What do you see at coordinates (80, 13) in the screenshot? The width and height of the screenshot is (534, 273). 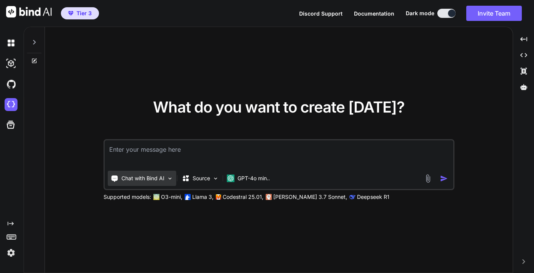 I see `button: premiumTier 3` at bounding box center [80, 13].